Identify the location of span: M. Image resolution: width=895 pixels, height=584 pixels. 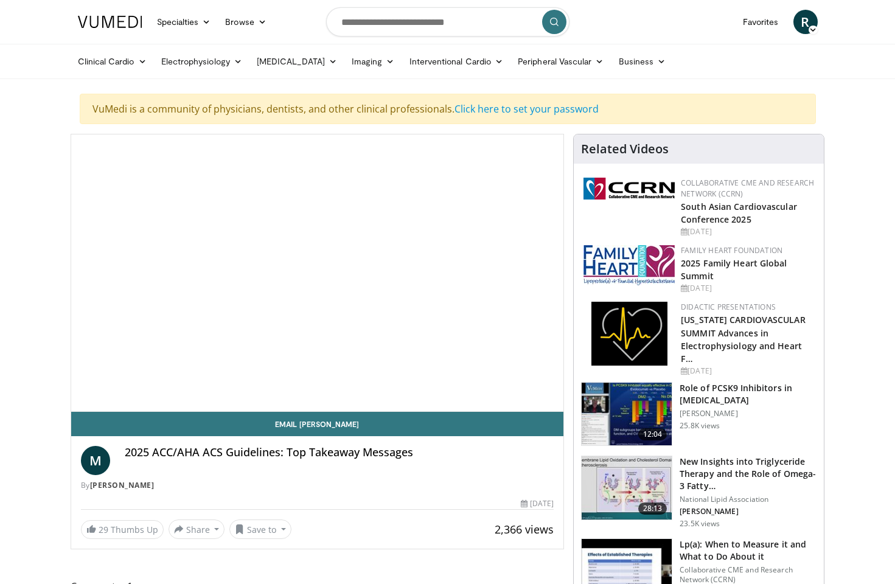
(95, 460).